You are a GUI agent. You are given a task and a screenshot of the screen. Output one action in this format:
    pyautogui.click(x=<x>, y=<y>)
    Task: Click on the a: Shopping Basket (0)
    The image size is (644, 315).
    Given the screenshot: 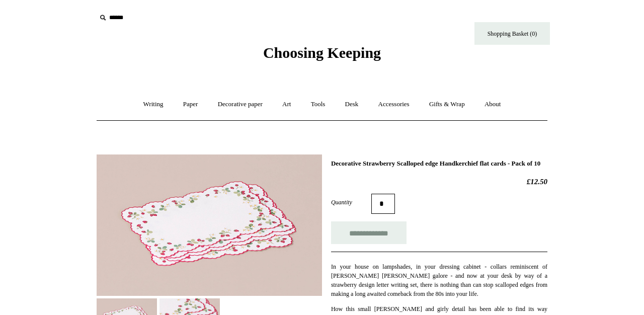 What is the action you would take?
    pyautogui.click(x=512, y=33)
    